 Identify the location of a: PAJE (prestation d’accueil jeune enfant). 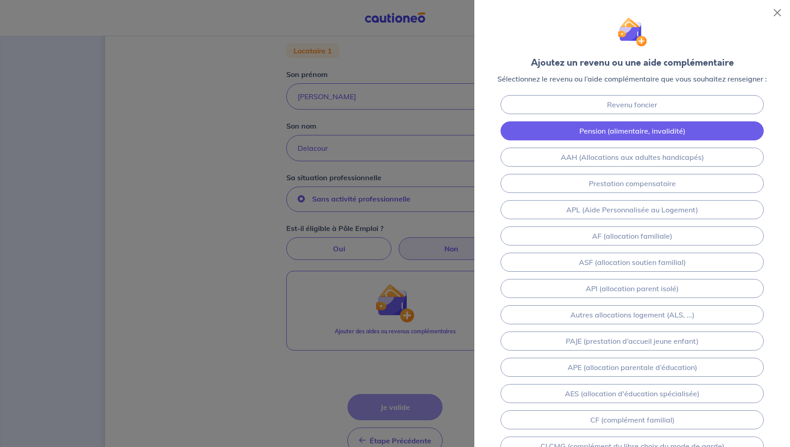
(632, 341).